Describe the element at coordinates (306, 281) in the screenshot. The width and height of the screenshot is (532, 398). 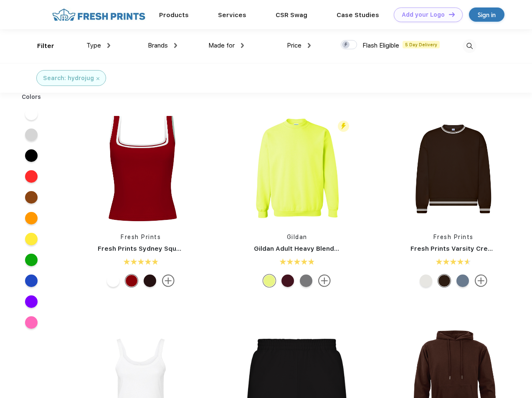
I see `div: Graphite Heather` at that location.